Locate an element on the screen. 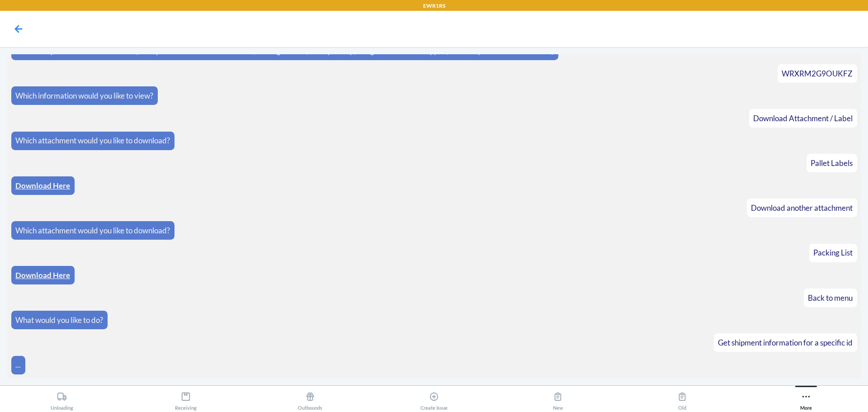 This screenshot has height=412, width=868. button: Old is located at coordinates (682, 398).